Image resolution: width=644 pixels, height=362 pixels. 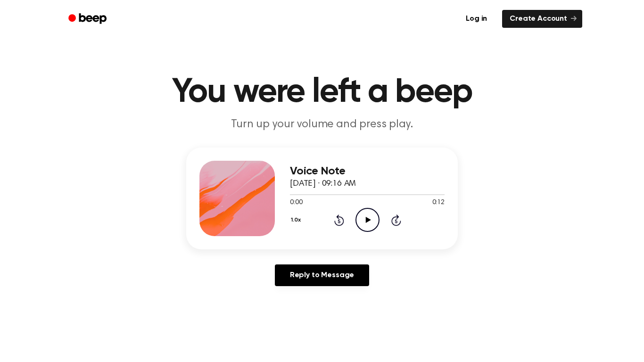 I want to click on h1: You were left a beep, so click(x=322, y=92).